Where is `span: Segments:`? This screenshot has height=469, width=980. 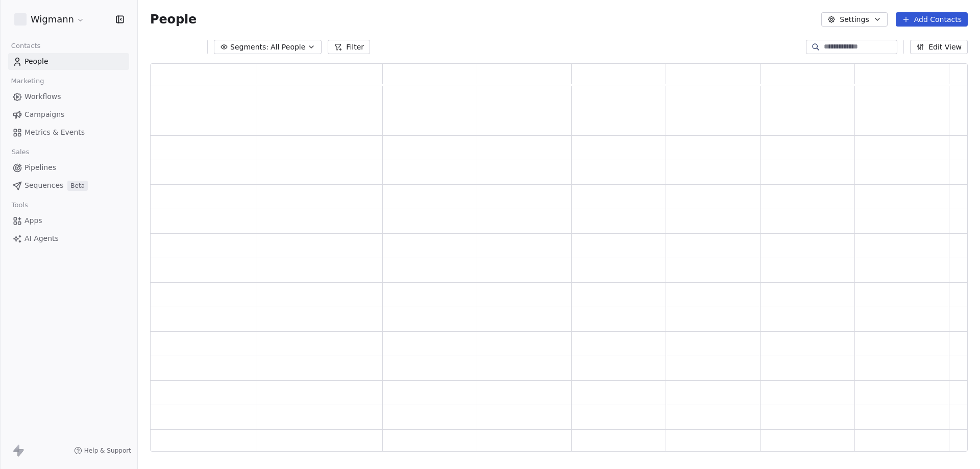 span: Segments: is located at coordinates (249, 47).